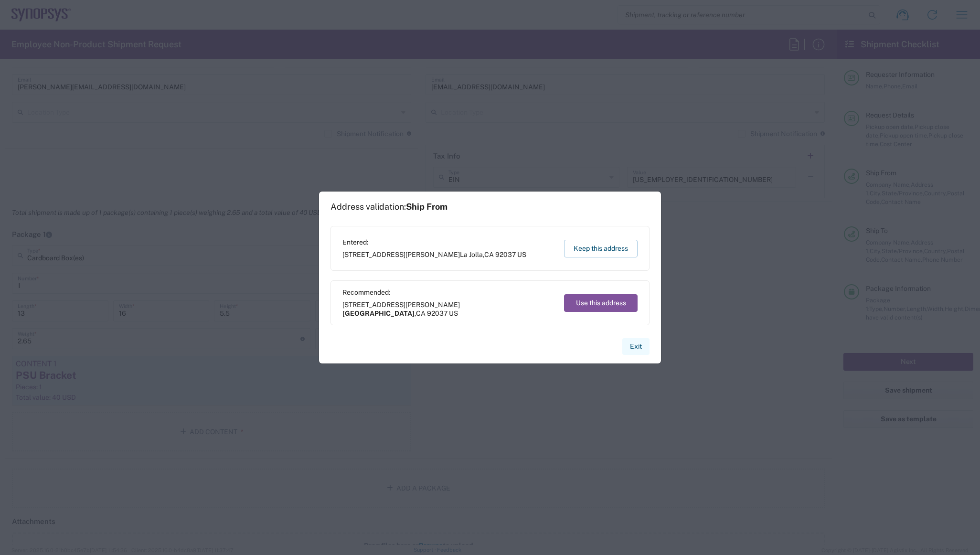 The height and width of the screenshot is (555, 980). I want to click on span: Entered:, so click(434, 242).